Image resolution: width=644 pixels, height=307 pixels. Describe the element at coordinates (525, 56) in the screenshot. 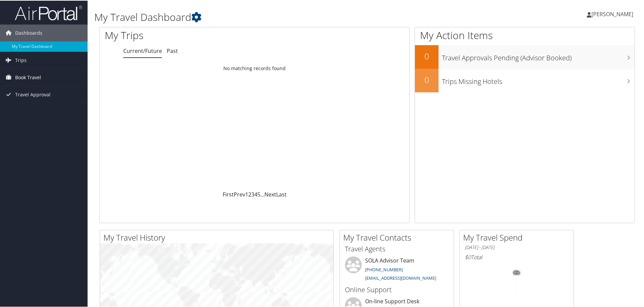

I see `a: 0Travel Approvals Pending (Advisor Booked)` at that location.